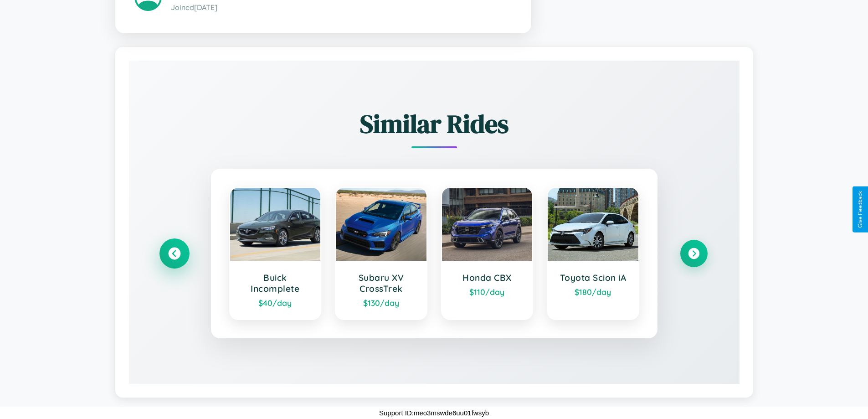 This screenshot has width=868, height=419. Describe the element at coordinates (380, 303) in the screenshot. I see `div: $ 130 /day` at that location.